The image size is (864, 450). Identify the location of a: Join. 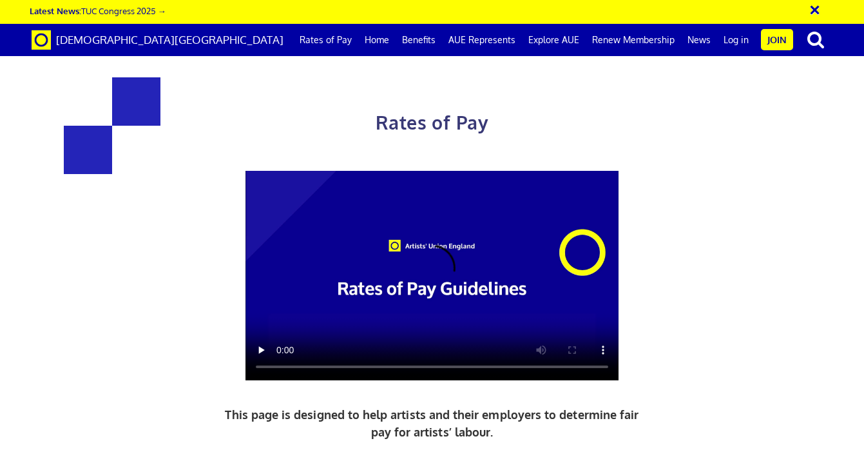
(777, 39).